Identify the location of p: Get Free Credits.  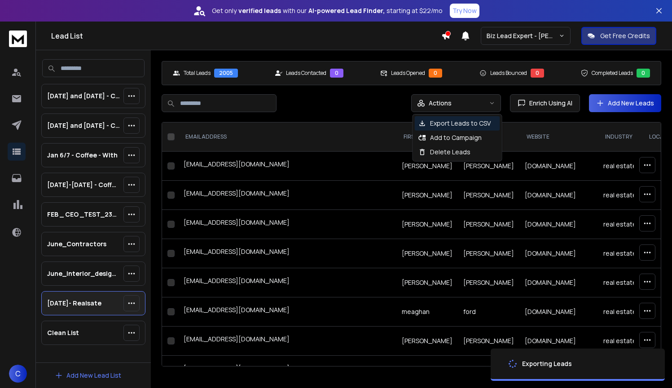
(624, 36).